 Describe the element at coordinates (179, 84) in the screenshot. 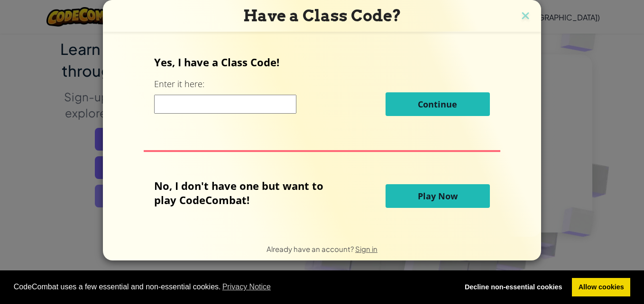

I see `label: Enter it here:` at that location.